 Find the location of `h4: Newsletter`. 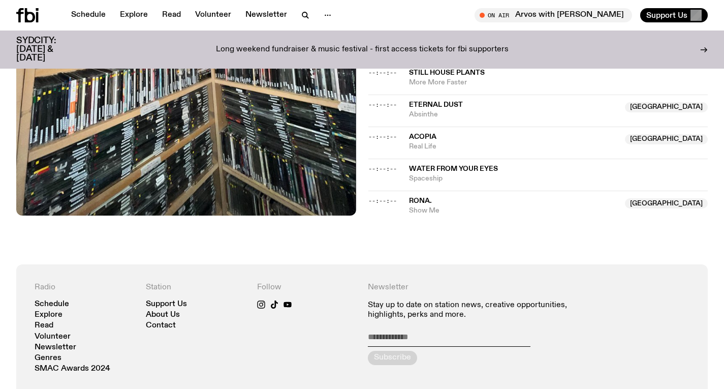

h4: Newsletter is located at coordinates (473, 287).